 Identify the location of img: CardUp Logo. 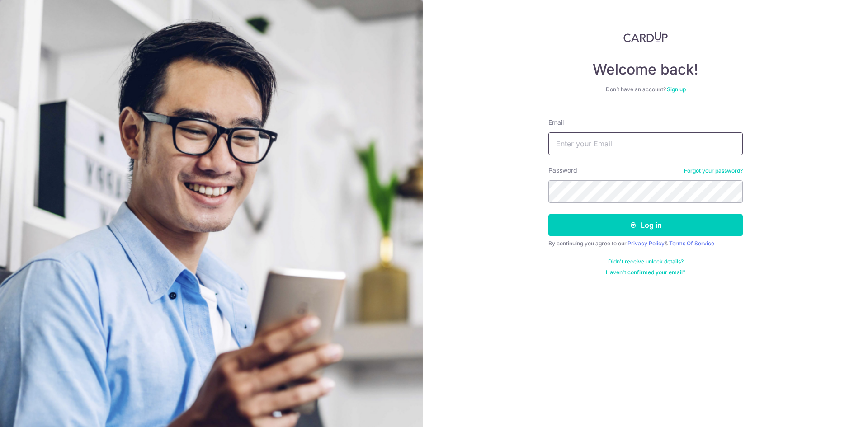
(645, 37).